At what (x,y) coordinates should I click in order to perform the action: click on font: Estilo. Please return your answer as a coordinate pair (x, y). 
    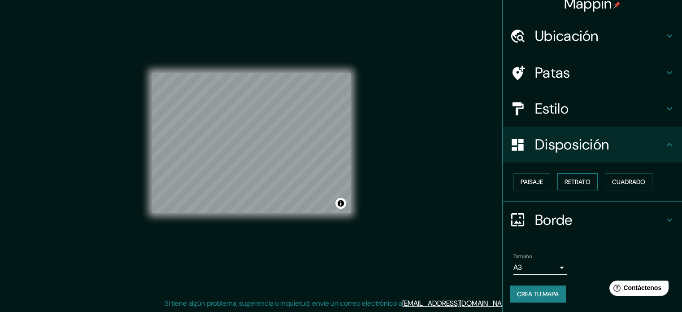
    Looking at the image, I should click on (552, 109).